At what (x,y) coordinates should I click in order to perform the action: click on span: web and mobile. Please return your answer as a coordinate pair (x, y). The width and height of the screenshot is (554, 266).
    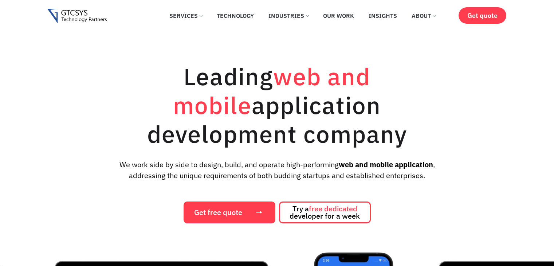
    Looking at the image, I should click on (272, 91).